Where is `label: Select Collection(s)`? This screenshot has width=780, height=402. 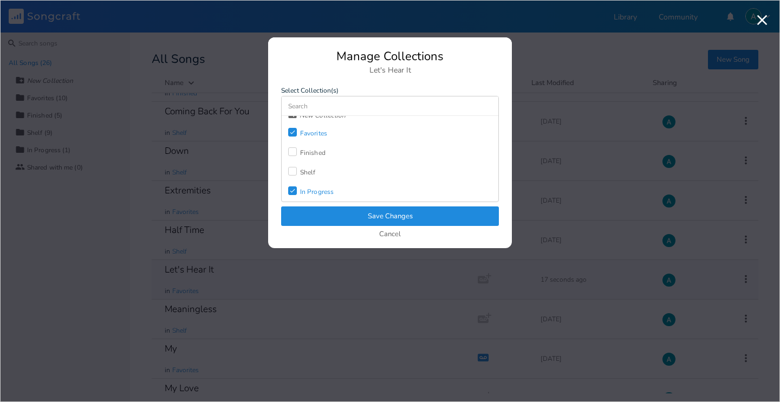
label: Select Collection(s) is located at coordinates (390, 90).